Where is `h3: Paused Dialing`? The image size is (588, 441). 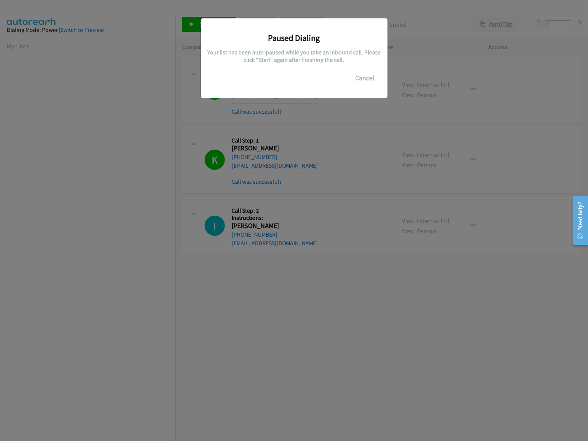 h3: Paused Dialing is located at coordinates (294, 38).